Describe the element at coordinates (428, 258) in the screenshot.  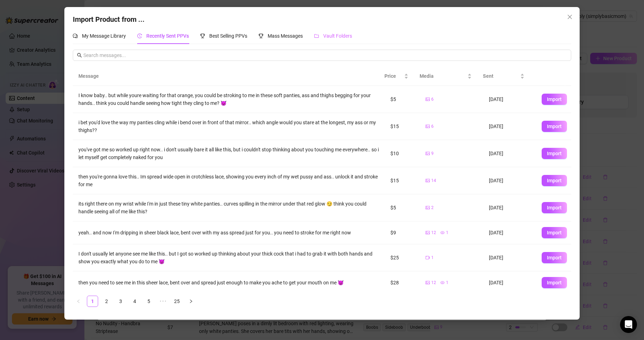
I see `span: video-camera` at that location.